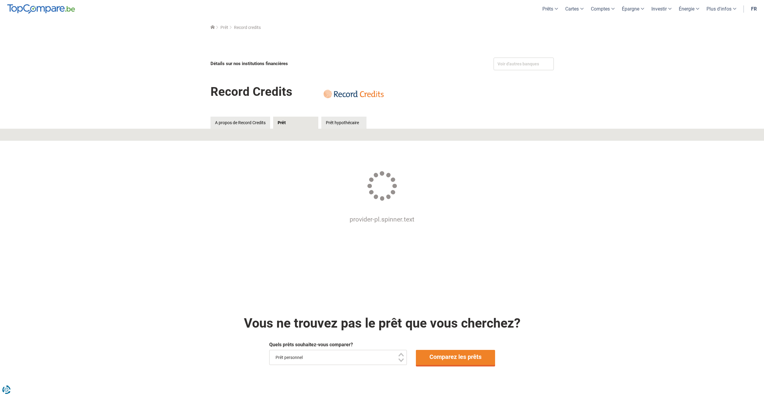 Image resolution: width=764 pixels, height=396 pixels. I want to click on a: Home, so click(213, 27).